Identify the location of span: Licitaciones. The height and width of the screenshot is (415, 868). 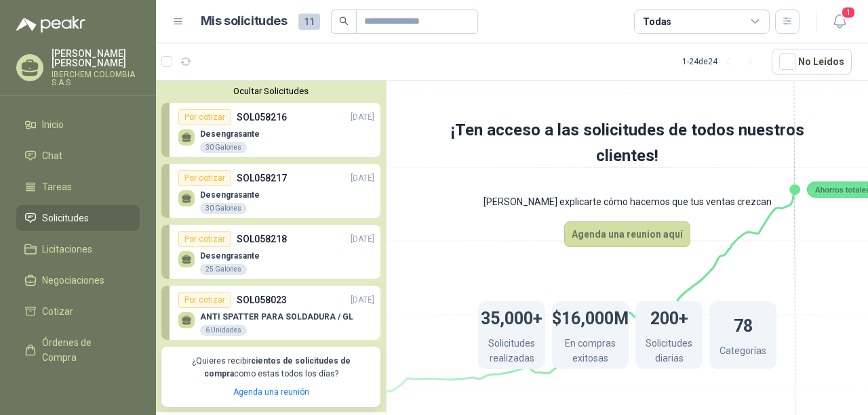
(67, 249).